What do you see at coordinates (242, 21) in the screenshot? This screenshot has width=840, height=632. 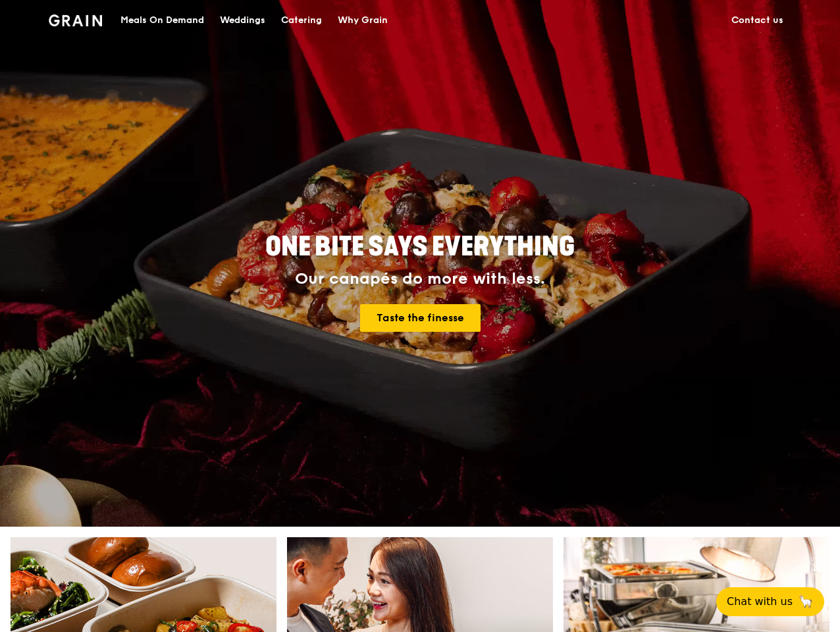 I see `div: Weddings` at bounding box center [242, 21].